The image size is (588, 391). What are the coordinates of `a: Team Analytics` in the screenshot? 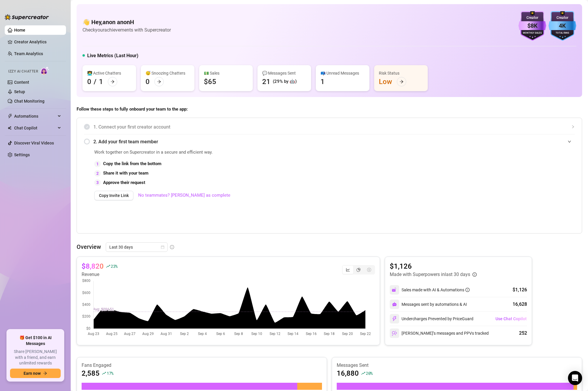 It's located at (29, 54).